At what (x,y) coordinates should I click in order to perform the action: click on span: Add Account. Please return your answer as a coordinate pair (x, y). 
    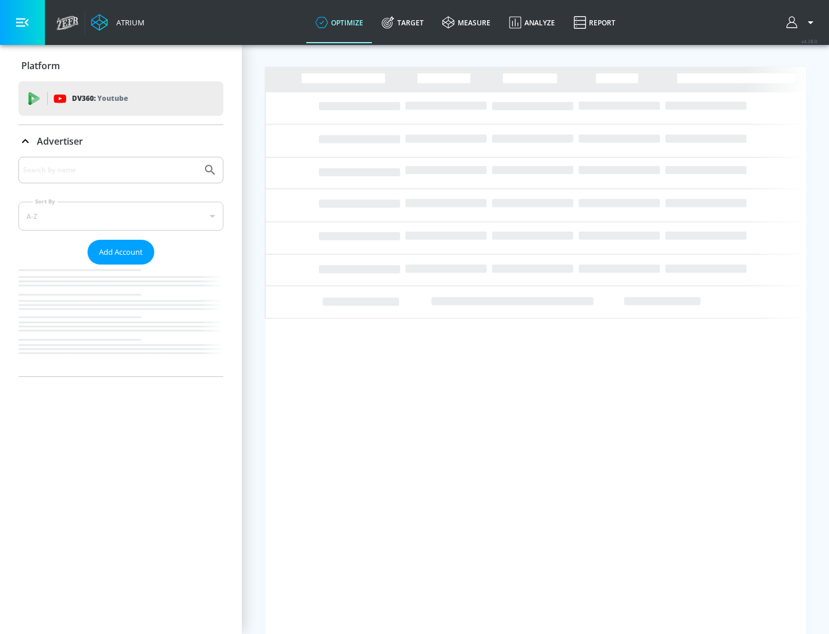
    Looking at the image, I should click on (121, 252).